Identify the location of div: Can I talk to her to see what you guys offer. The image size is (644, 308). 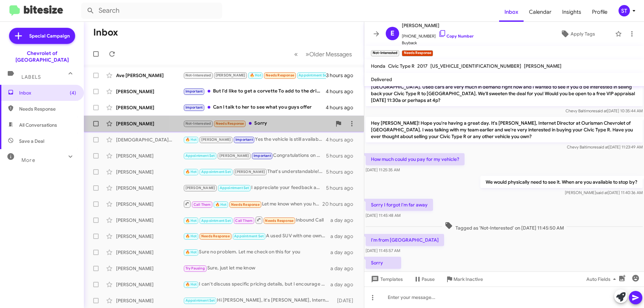
(254, 107).